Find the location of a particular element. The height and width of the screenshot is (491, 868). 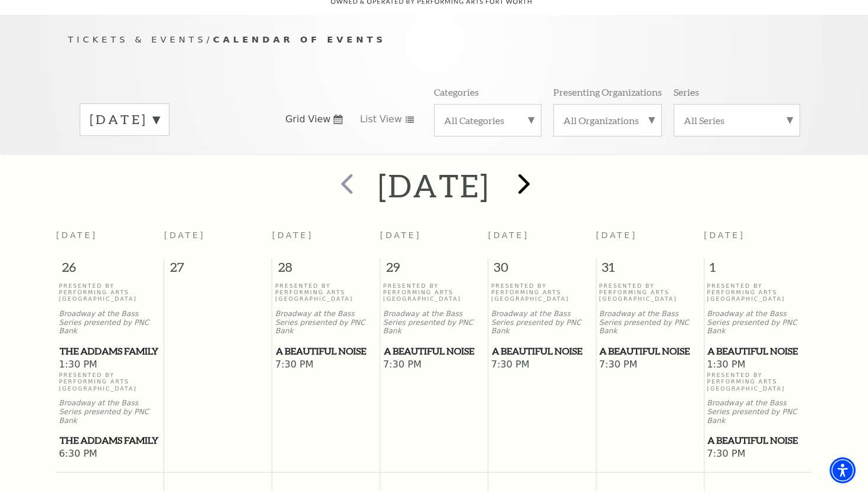

p: Categories is located at coordinates (457, 92).